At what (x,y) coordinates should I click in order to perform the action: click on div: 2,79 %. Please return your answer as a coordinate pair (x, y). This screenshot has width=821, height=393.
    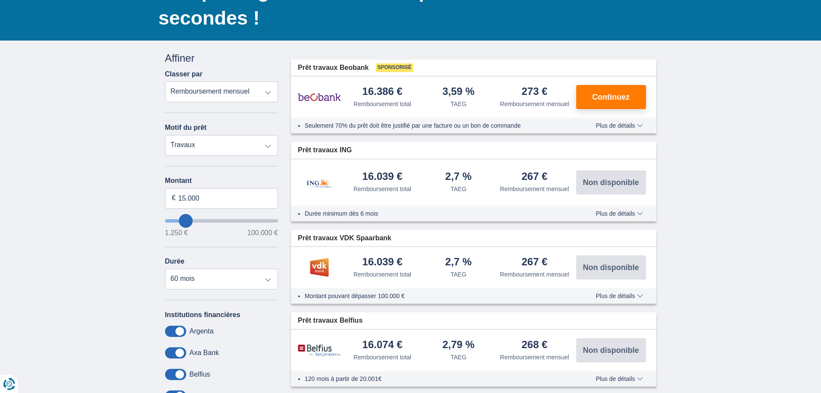
    Looking at the image, I should click on (458, 345).